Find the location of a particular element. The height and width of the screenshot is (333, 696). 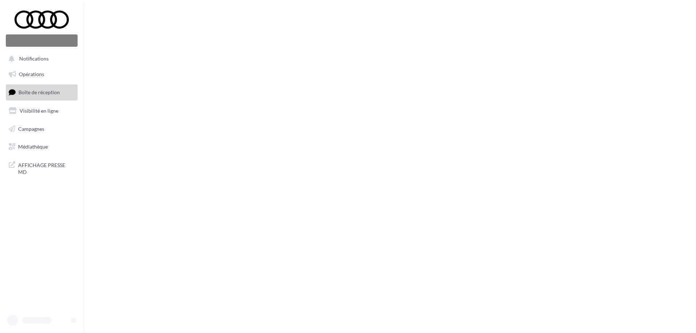

span: Médiathèque is located at coordinates (33, 146).